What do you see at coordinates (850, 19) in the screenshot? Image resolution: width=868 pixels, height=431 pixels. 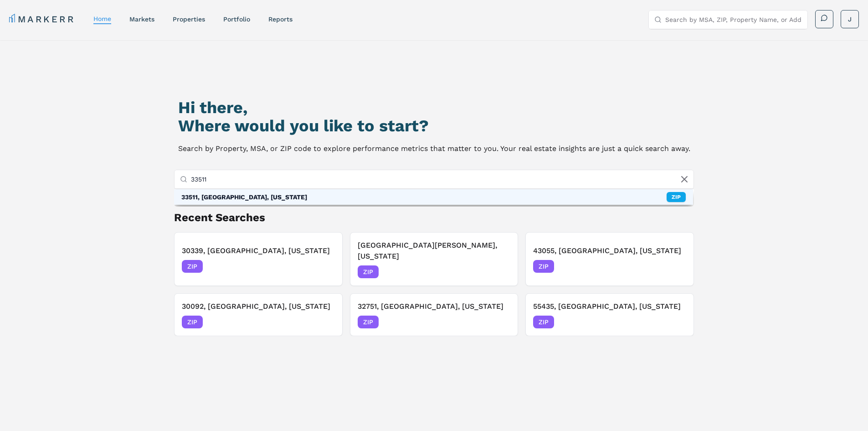 I see `button: J` at bounding box center [850, 19].